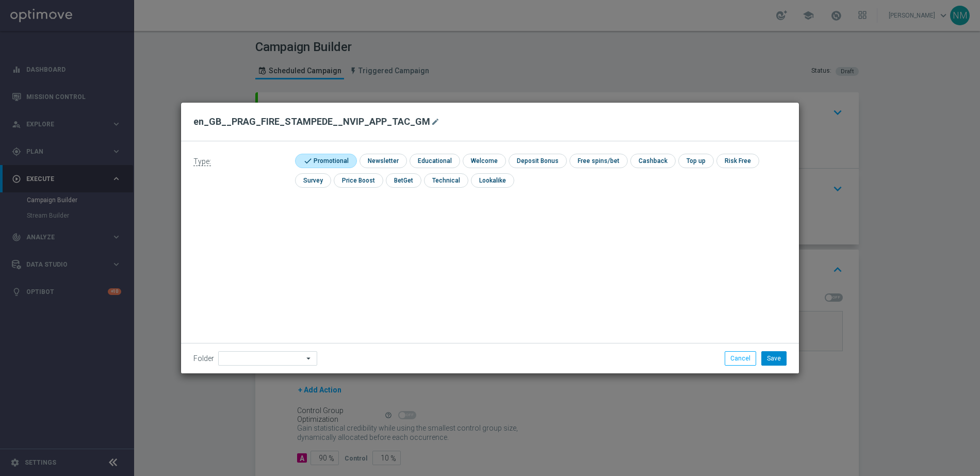 The image size is (980, 476). What do you see at coordinates (309, 358) in the screenshot?
I see `i: arrow_drop_down` at bounding box center [309, 358].